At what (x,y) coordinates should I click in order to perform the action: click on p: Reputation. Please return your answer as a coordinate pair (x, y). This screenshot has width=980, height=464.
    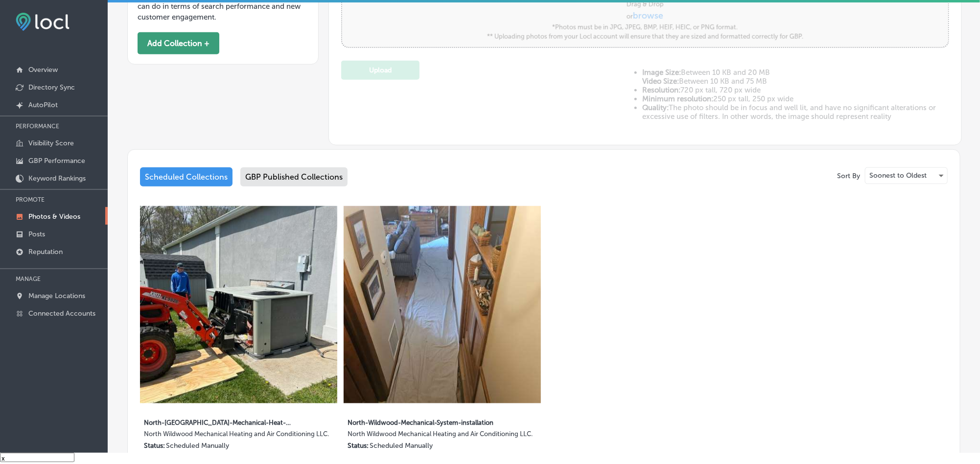
    Looking at the image, I should click on (45, 252).